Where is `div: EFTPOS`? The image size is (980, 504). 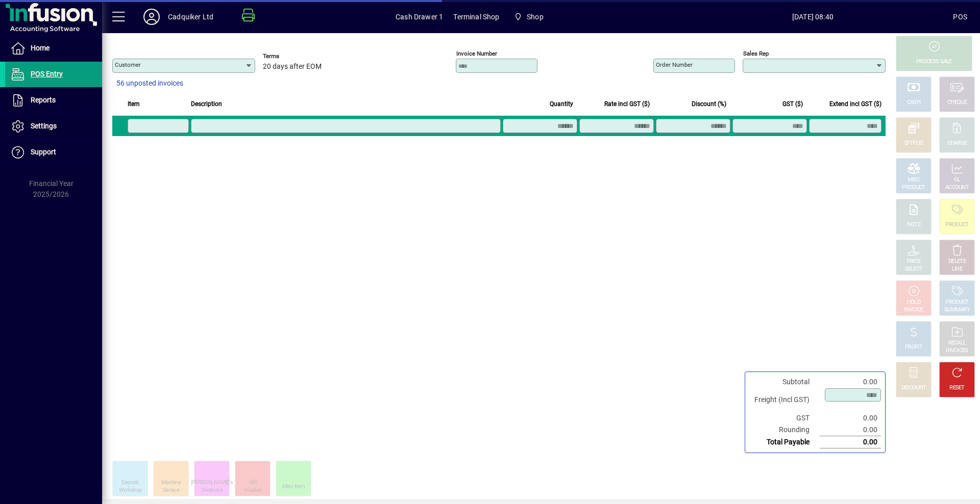
div: EFTPOS is located at coordinates (914, 143).